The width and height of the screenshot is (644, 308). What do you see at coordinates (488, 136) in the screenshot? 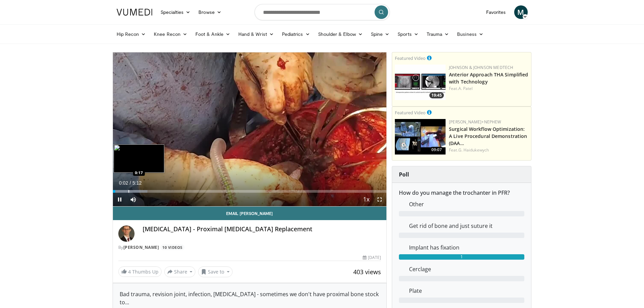
I see `a: Surgical Workflow Optimization: A Live Procedural Demonstration (DAA…` at bounding box center [488, 136].